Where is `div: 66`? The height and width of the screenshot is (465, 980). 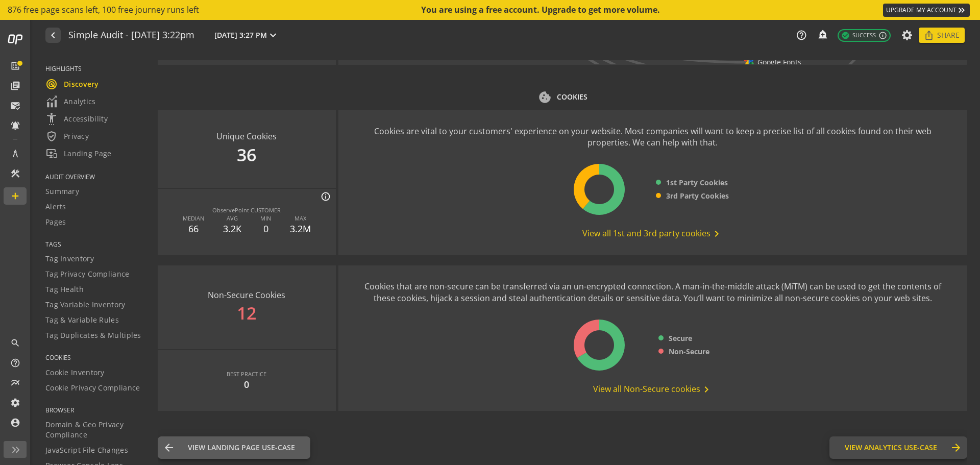
div: 66 is located at coordinates (193, 229).